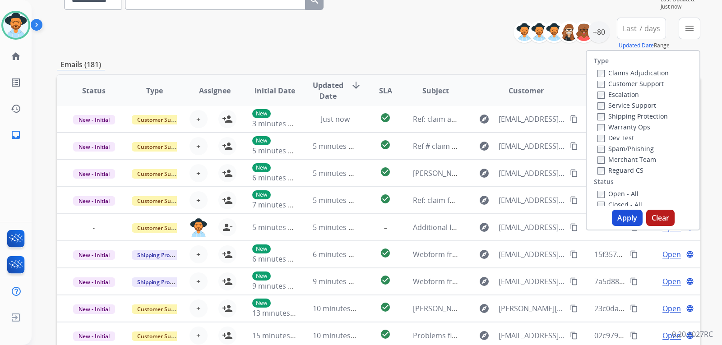  I want to click on span: 13 minutes ago, so click(278, 313).